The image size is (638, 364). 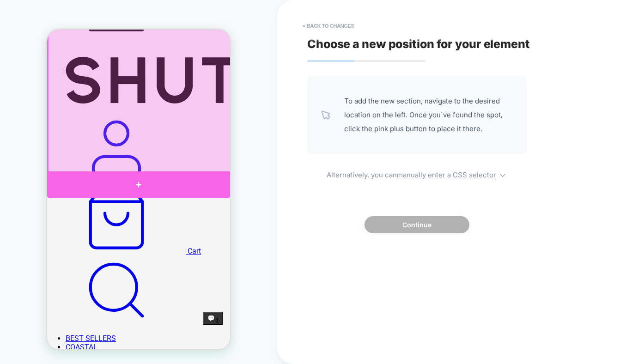 What do you see at coordinates (326, 115) in the screenshot?
I see `img: pointer` at bounding box center [326, 115].